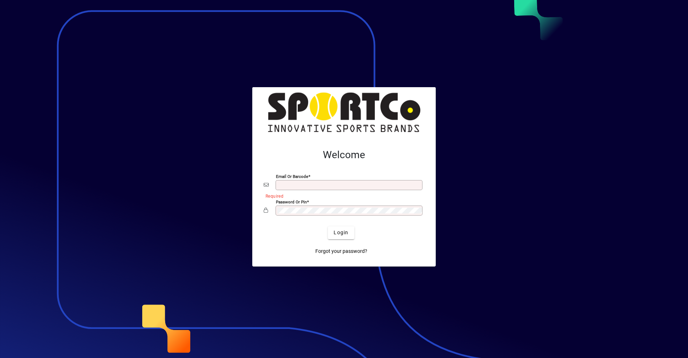 The width and height of the screenshot is (688, 358). Describe the element at coordinates (341, 251) in the screenshot. I see `span: Forgot your password?` at that location.